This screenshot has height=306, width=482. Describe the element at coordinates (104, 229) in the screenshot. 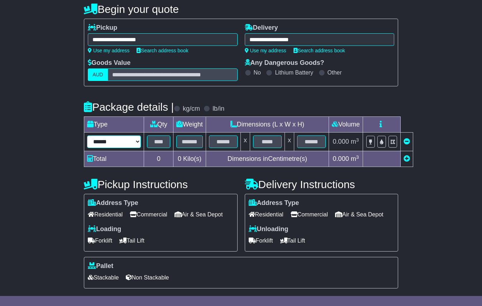

I see `label: Loading` at that location.